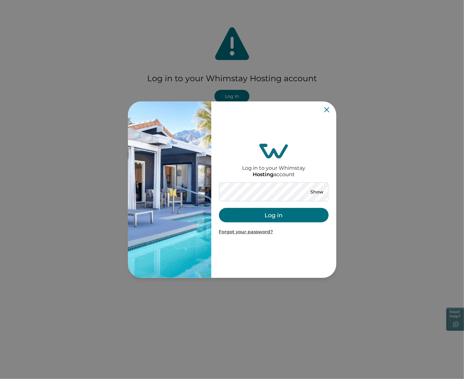  Describe the element at coordinates (274, 151) in the screenshot. I see `img: login-logo` at that location.